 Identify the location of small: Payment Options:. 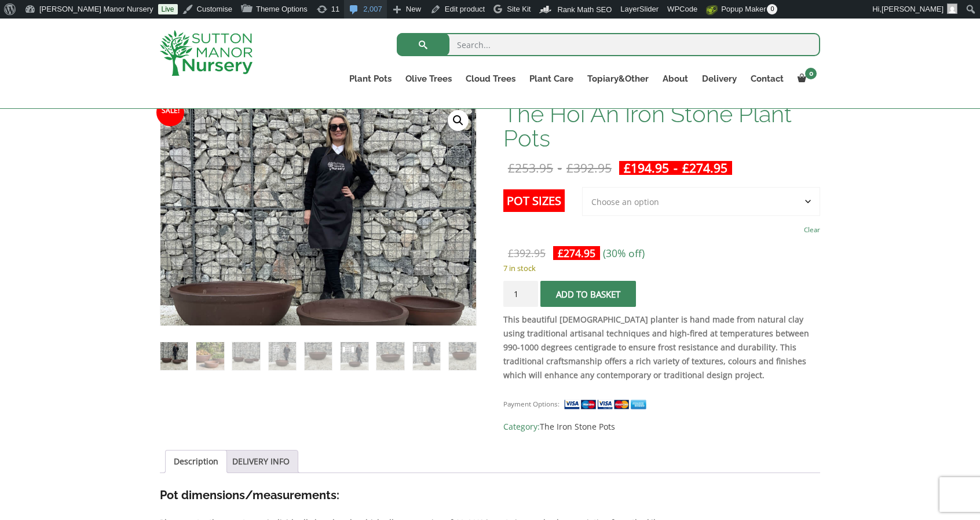
(531, 404).